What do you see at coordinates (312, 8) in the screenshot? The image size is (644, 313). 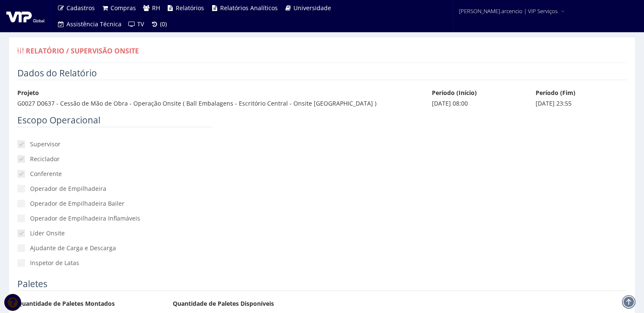 I see `span: Universidade` at bounding box center [312, 8].